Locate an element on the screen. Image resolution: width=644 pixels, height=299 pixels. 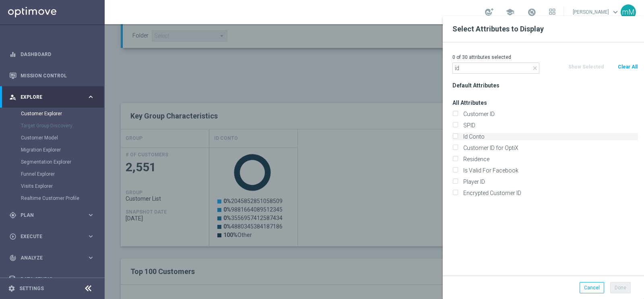
a: Migration Explorer is located at coordinates (52, 150).